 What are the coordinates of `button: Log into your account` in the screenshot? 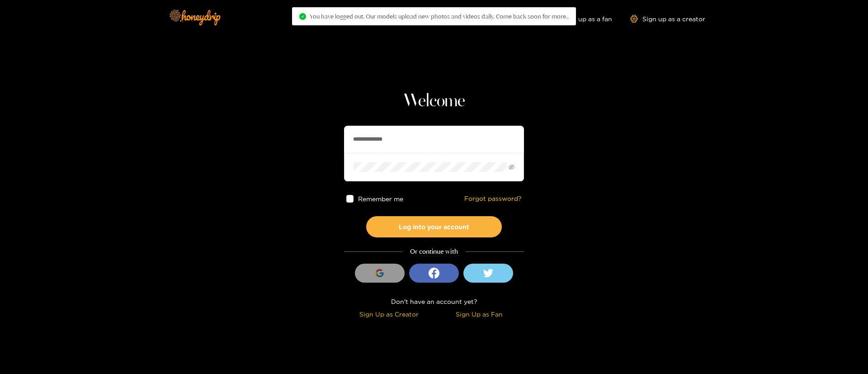 It's located at (434, 227).